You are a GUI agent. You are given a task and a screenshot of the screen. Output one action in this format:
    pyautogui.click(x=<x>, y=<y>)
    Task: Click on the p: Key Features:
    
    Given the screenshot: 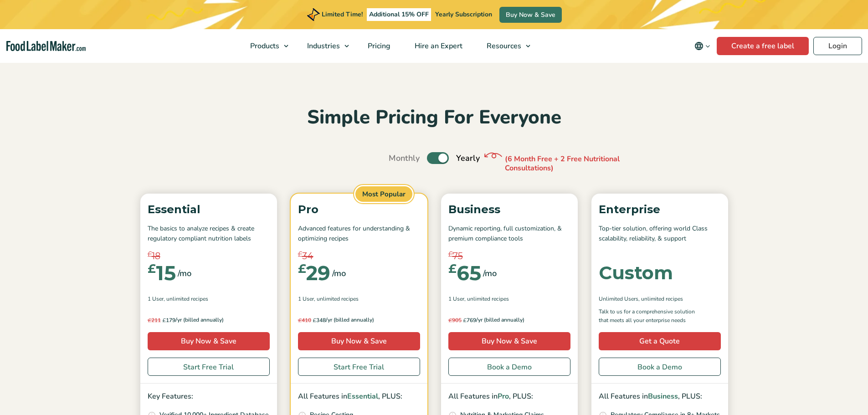 What is the action you would take?
    pyautogui.click(x=209, y=397)
    